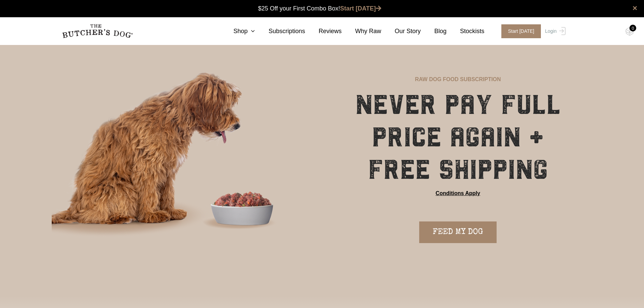  I want to click on a: Shop, so click(237, 31).